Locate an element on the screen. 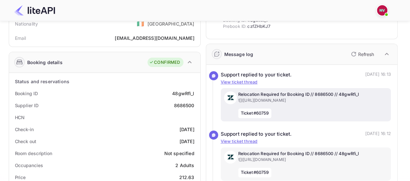 This screenshot has height=181, width=410. div: 2 Adults is located at coordinates (185, 165).